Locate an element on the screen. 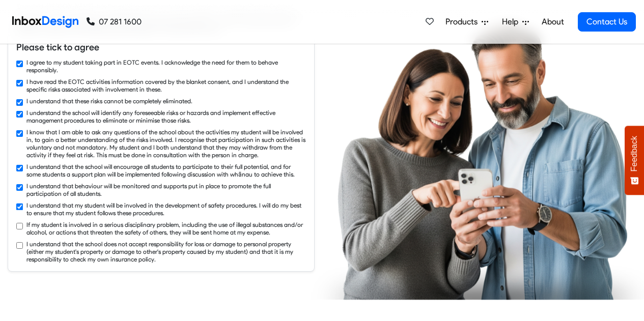 The height and width of the screenshot is (321, 644). span: Help is located at coordinates (512, 22).